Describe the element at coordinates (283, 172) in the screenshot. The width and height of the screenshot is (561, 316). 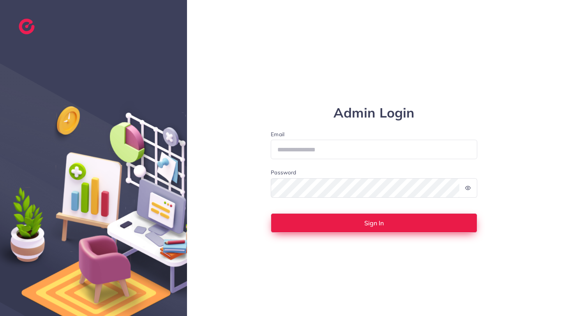
I see `label: Password` at that location.